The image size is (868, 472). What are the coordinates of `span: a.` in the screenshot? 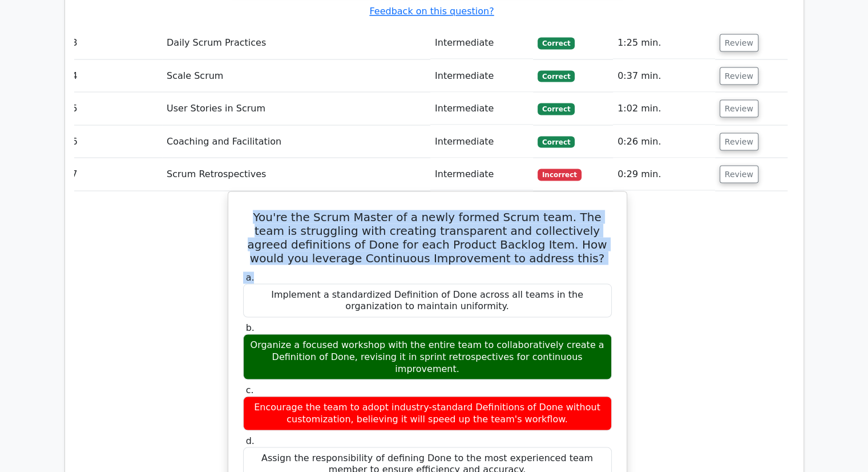 It's located at (250, 276).